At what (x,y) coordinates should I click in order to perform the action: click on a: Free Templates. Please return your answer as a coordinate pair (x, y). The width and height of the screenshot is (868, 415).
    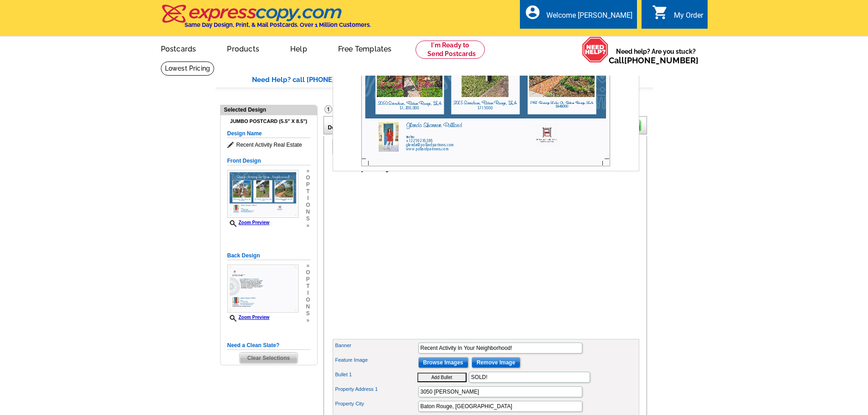
    Looking at the image, I should click on (365, 48).